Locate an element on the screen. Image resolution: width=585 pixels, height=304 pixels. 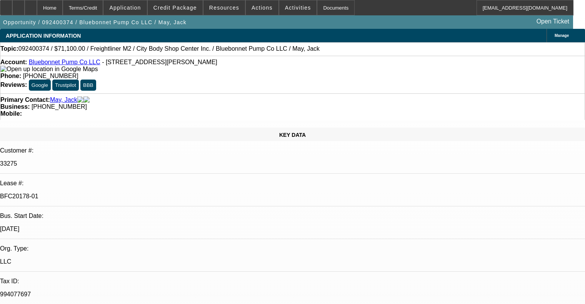
span: Resources is located at coordinates (224, 8).